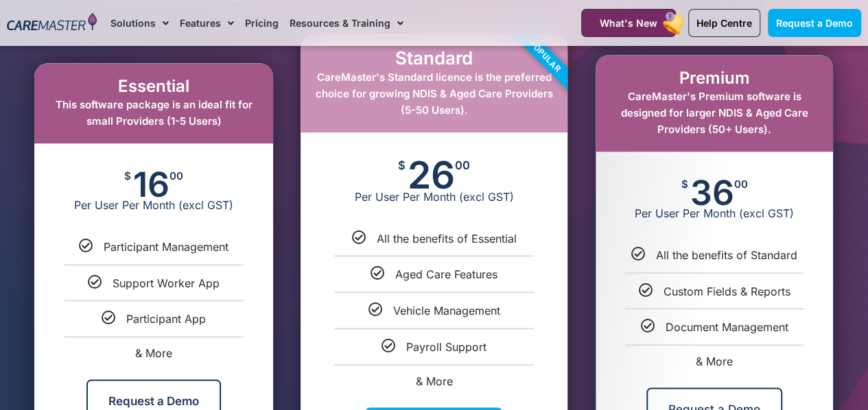 Image resolution: width=868 pixels, height=410 pixels. I want to click on span: Document Management, so click(726, 327).